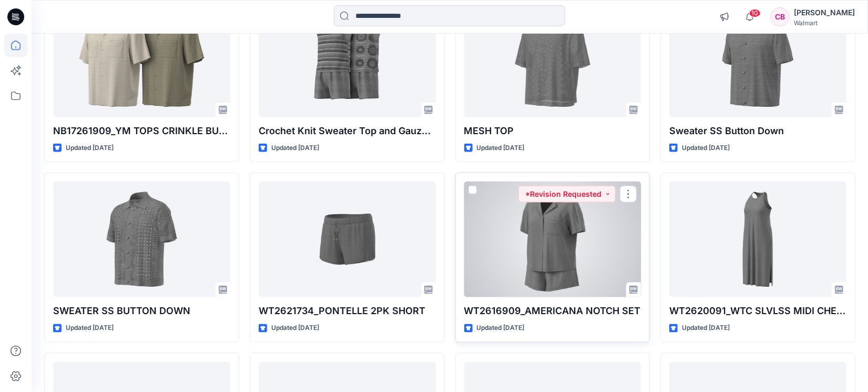 Image resolution: width=868 pixels, height=392 pixels. I want to click on div: Walmart, so click(825, 23).